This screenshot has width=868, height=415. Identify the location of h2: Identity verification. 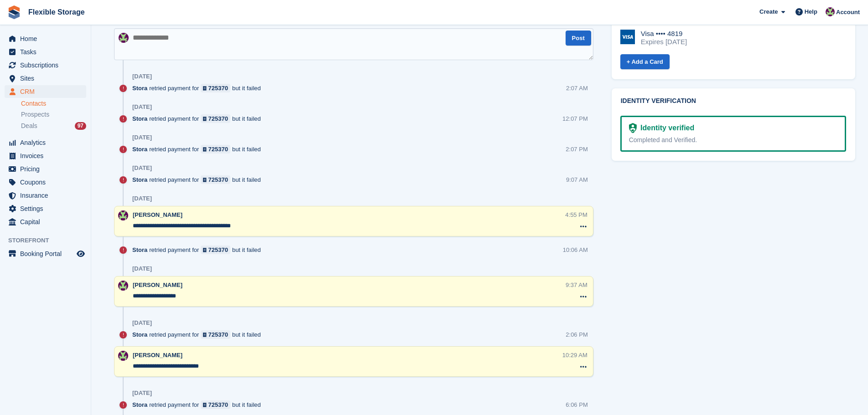
(733, 101).